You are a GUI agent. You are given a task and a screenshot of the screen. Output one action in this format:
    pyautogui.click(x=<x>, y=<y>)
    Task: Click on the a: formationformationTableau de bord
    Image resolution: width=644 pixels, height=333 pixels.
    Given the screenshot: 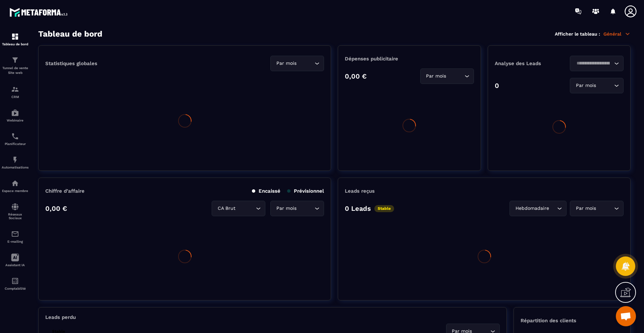 What is the action you would take?
    pyautogui.click(x=15, y=39)
    